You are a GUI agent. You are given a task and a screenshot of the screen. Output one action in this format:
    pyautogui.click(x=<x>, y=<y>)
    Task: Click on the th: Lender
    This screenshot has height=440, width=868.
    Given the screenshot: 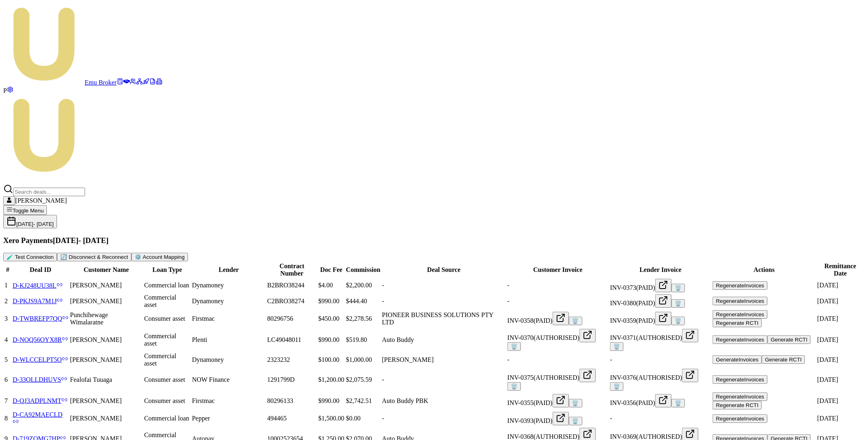 What is the action you would take?
    pyautogui.click(x=229, y=270)
    